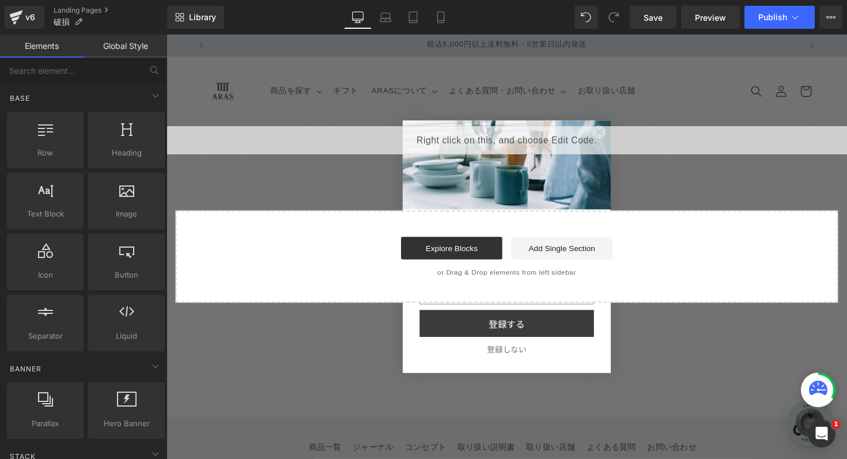 Image resolution: width=847 pixels, height=459 pixels. Describe the element at coordinates (112, 354) in the screenshot. I see `a: チャット` at that location.